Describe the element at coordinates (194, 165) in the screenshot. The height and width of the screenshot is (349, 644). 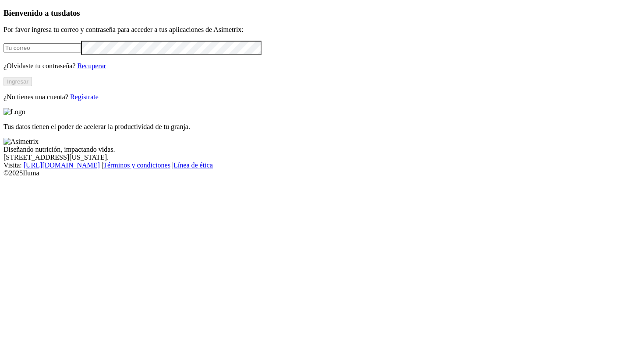
I see `a: Línea de ética` at that location.